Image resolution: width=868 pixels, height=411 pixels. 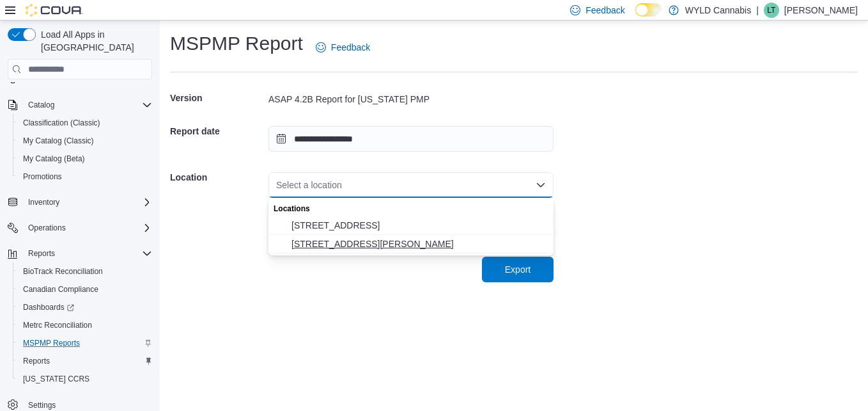 What do you see at coordinates (719, 10) in the screenshot?
I see `p: WYLD Cannabis` at bounding box center [719, 10].